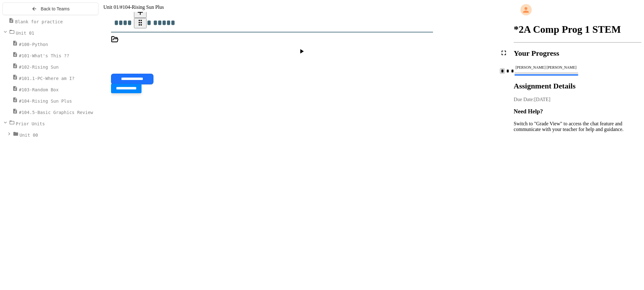  What do you see at coordinates (578, 112) in the screenshot?
I see `h3: Need Help?` at bounding box center [578, 112].